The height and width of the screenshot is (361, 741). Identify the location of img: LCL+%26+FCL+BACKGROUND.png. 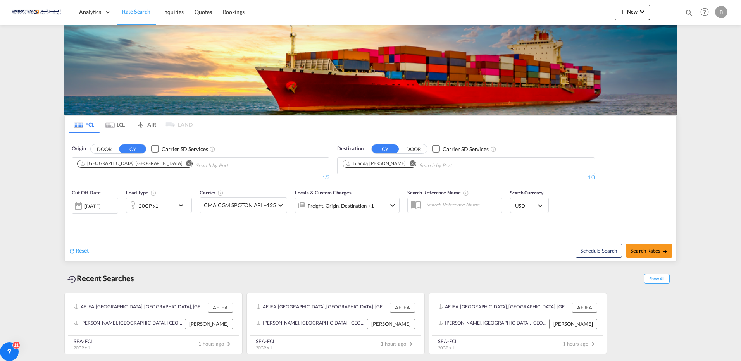
(371, 70).